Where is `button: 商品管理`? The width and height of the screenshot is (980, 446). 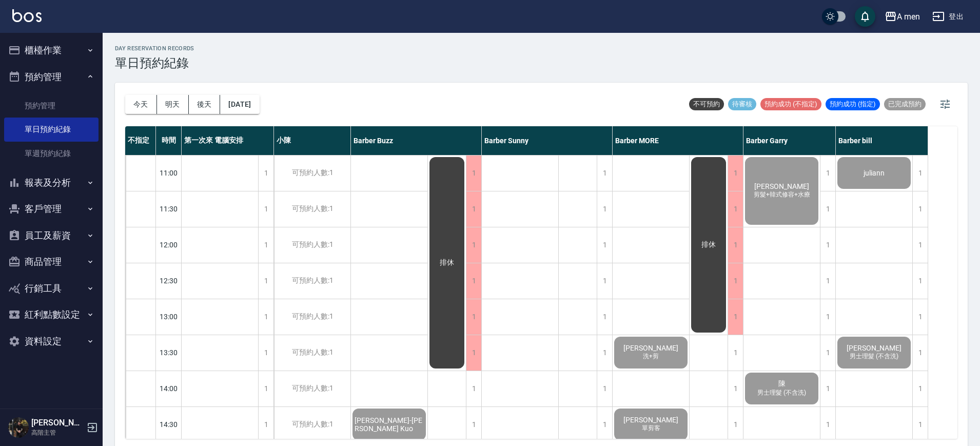 button: 商品管理 is located at coordinates (51, 262).